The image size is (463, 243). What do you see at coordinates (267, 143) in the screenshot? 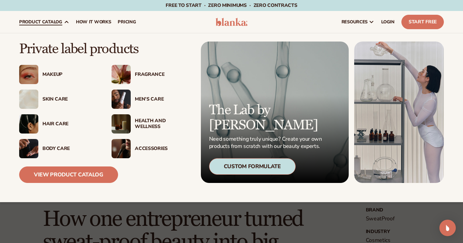
I see `p: Need something truly unique? Create your own products from scratch with our beauty experts.` at bounding box center [267, 143].